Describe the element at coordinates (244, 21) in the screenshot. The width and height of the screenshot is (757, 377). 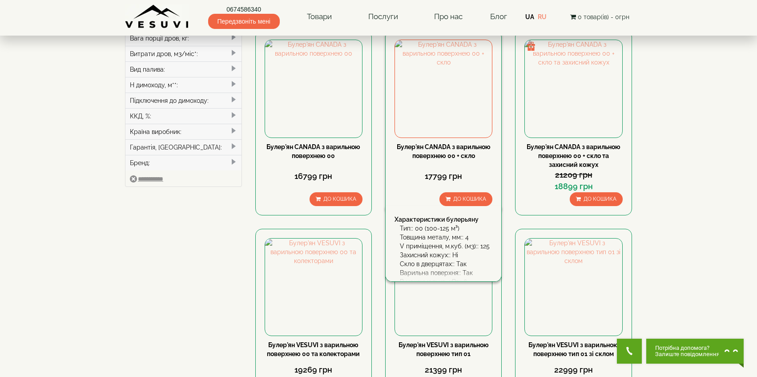
I see `span: Передзвоніть мені` at that location.